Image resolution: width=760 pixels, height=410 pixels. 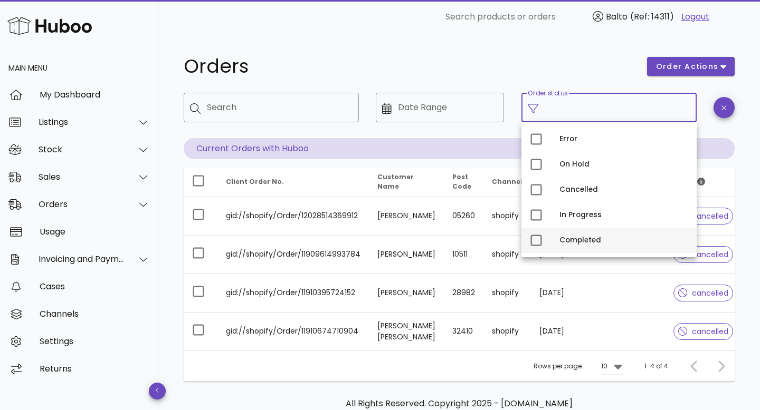 I want to click on td: gid://shopify/Order/11909614993784, so click(x=293, y=255).